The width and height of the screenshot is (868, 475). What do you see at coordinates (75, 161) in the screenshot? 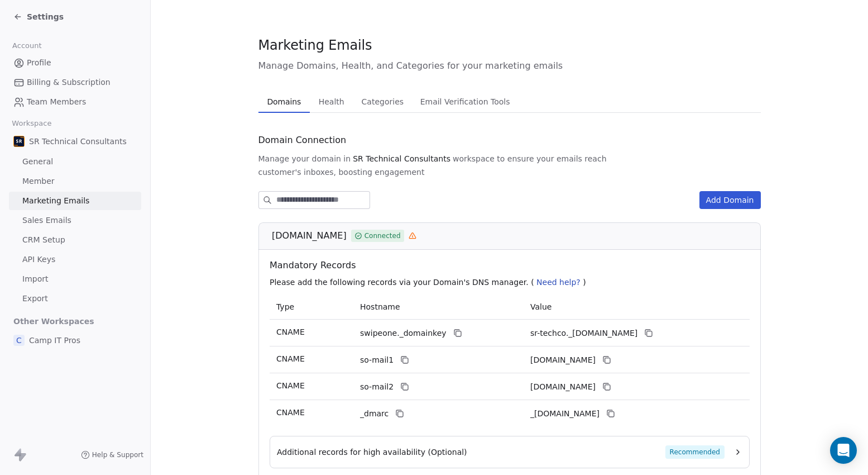
I see `a: General` at bounding box center [75, 161].